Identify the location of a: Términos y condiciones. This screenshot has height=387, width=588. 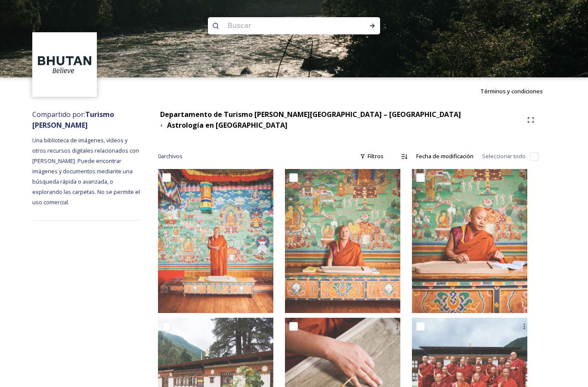
(518, 91).